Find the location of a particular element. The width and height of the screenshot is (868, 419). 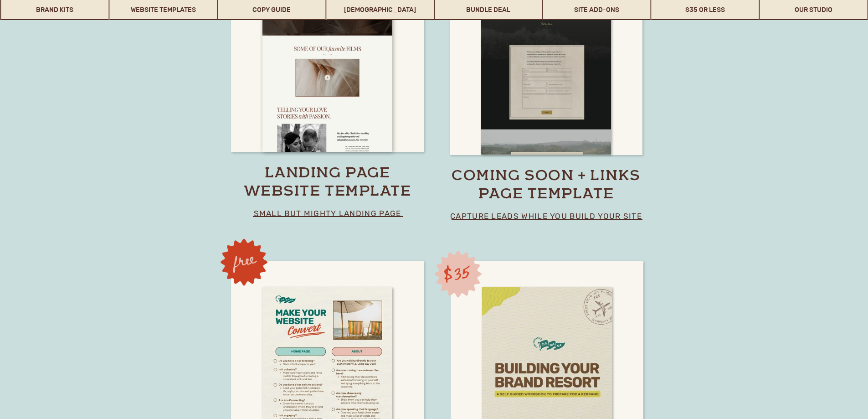

h2: Designed to is located at coordinates (329, 98).